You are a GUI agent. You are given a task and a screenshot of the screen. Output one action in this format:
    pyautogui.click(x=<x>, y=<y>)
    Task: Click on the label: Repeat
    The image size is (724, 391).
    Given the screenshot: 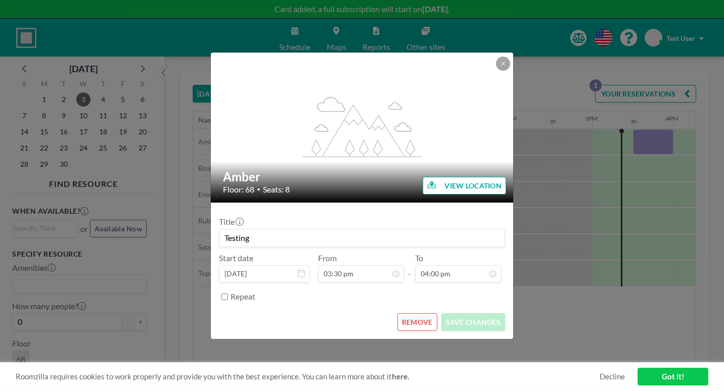 What is the action you would take?
    pyautogui.click(x=243, y=297)
    